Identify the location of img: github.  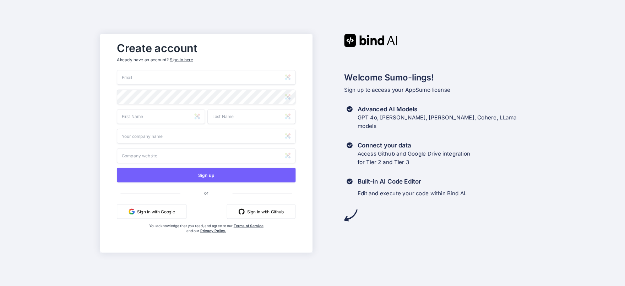
(241, 212).